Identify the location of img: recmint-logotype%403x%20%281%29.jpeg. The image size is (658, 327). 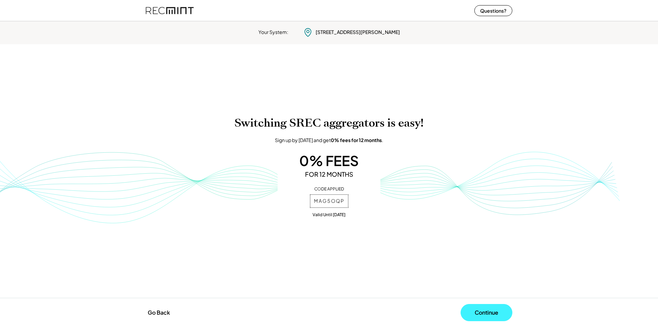
(170, 10).